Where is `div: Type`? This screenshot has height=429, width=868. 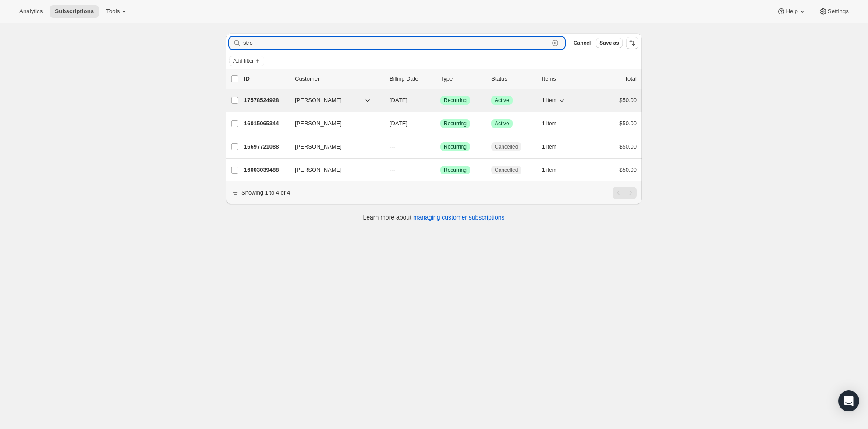 div: Type is located at coordinates (462, 79).